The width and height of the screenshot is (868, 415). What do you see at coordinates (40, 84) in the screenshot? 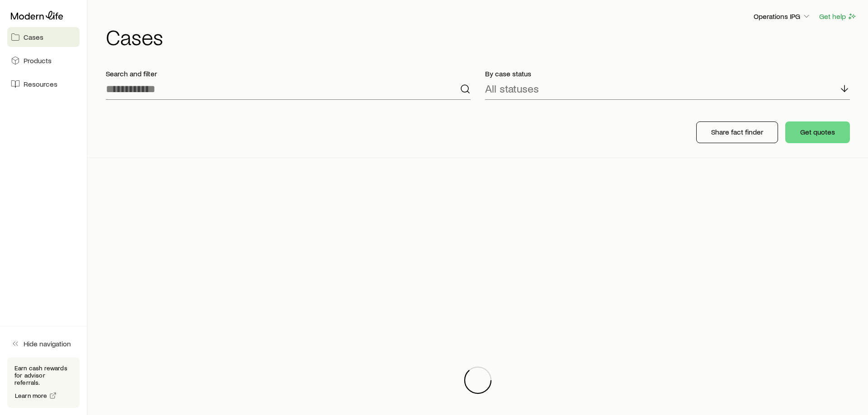
I see `span: Resources` at bounding box center [40, 84].